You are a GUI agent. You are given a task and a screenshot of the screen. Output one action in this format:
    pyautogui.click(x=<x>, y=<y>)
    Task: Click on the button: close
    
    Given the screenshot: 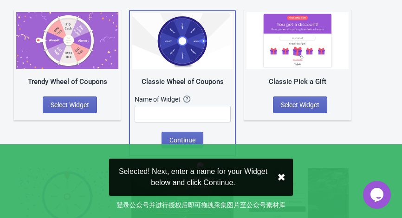 What is the action you would take?
    pyautogui.click(x=281, y=177)
    